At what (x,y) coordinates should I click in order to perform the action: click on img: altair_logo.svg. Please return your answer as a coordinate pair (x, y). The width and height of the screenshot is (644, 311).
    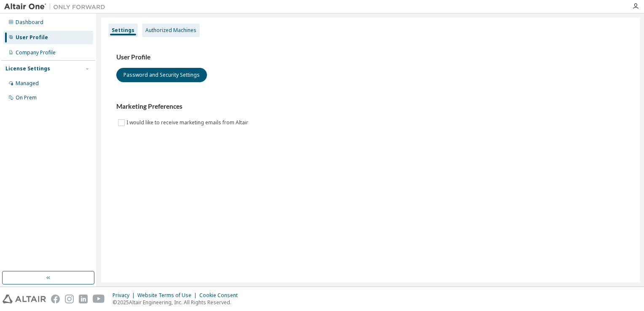
    Looking at the image, I should click on (24, 299).